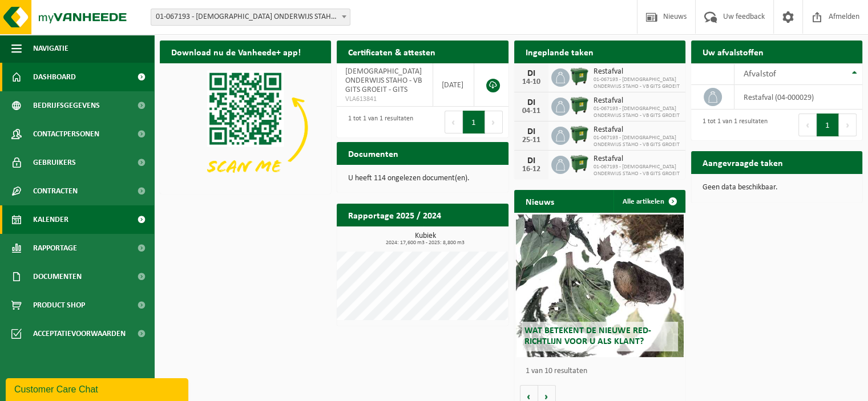  I want to click on span: Contracten, so click(55, 191).